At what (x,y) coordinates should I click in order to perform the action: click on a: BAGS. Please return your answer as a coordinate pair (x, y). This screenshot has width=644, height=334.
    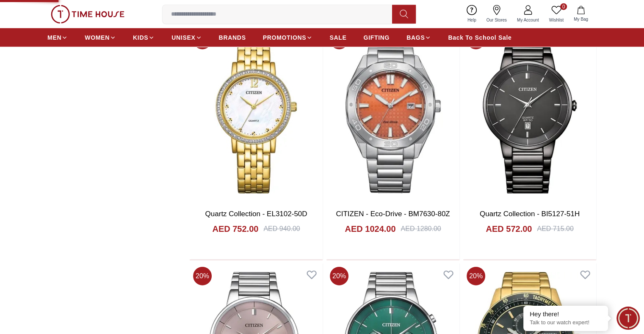
    Looking at the image, I should click on (418, 37).